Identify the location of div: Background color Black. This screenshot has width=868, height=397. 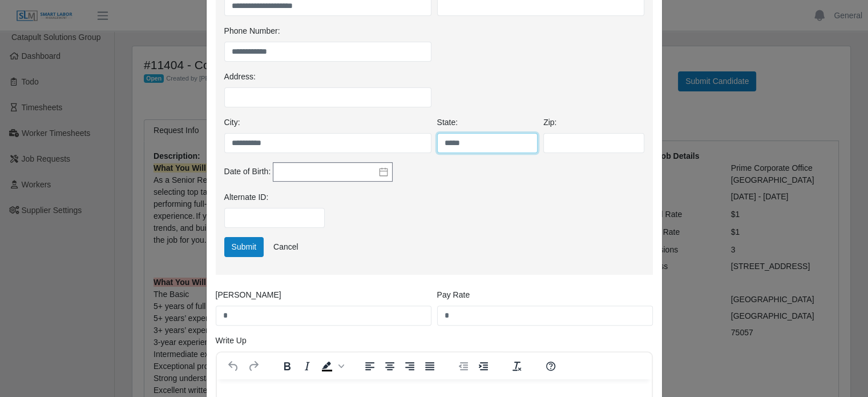
(332, 366).